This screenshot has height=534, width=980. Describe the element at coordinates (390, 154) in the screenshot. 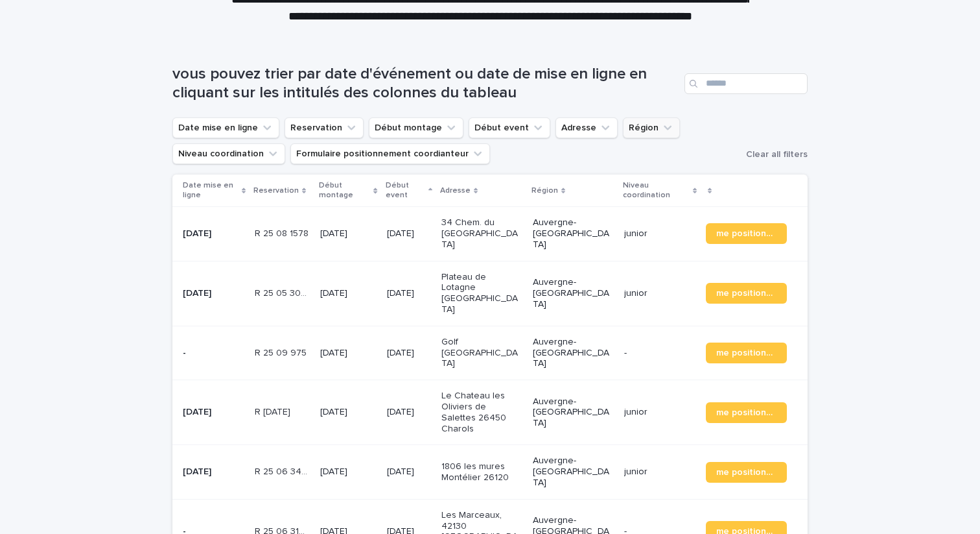

I see `button: Formulaire positionnement coordianteur` at that location.